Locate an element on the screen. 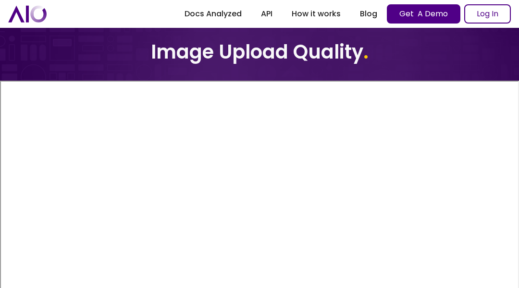 This screenshot has width=519, height=288. a: Docs Analyzed is located at coordinates (213, 14).